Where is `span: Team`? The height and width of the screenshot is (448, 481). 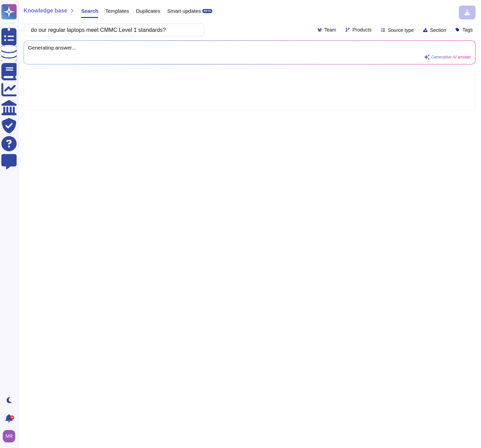 span: Team is located at coordinates (330, 30).